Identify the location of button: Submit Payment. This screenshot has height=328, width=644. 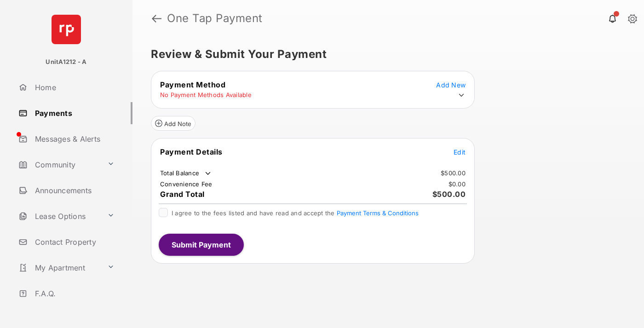
(201, 245).